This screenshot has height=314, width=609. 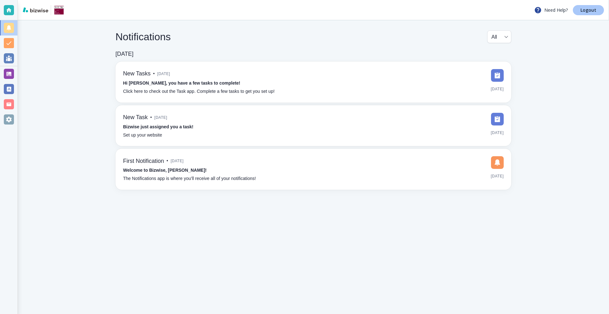 I want to click on p: Click here to check out the Task app. Complete a few tasks to get you set up!, so click(x=199, y=92).